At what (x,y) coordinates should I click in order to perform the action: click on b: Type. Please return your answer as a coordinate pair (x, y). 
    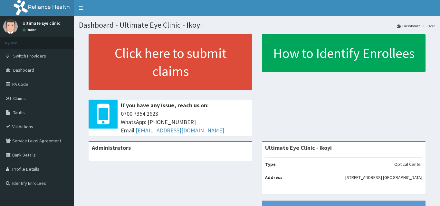
    Looking at the image, I should click on (270, 165).